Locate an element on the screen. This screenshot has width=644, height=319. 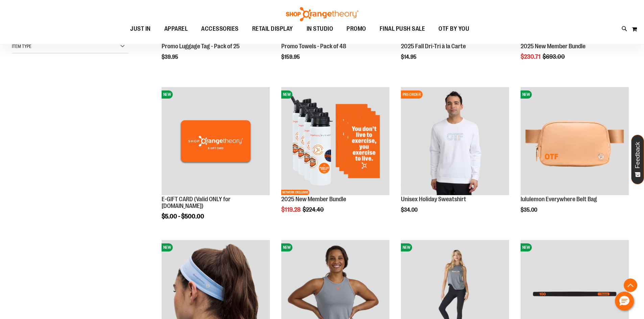
span: FINAL PUSH SALE is located at coordinates (402, 29).